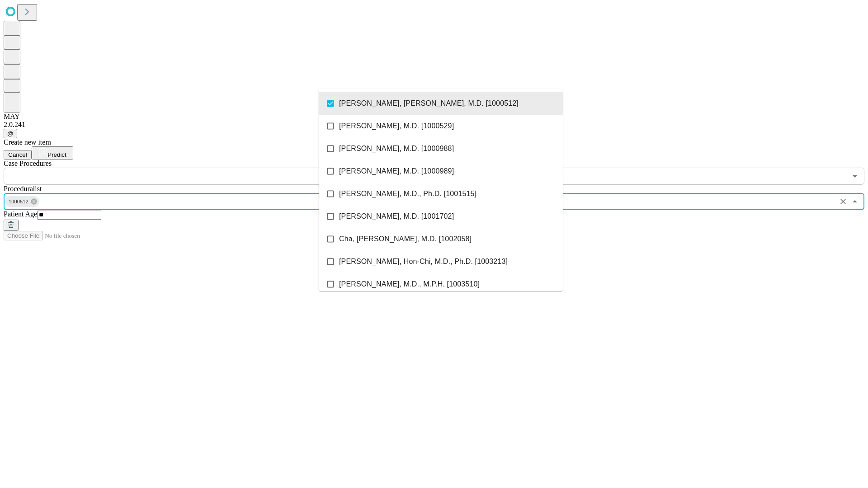  What do you see at coordinates (22, 189) in the screenshot?
I see `span: Proceduralist` at bounding box center [22, 189].